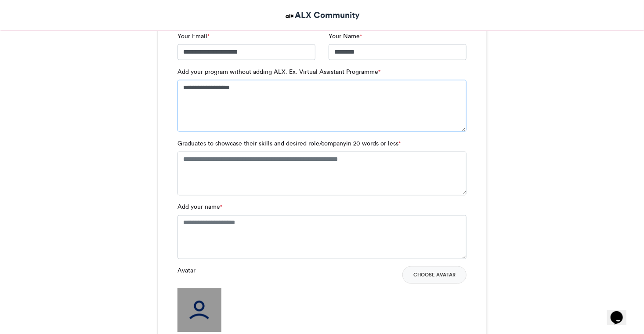  Describe the element at coordinates (289, 143) in the screenshot. I see `label: Graduates to showcase their skills and desired role/companyin 20 words or less` at that location.